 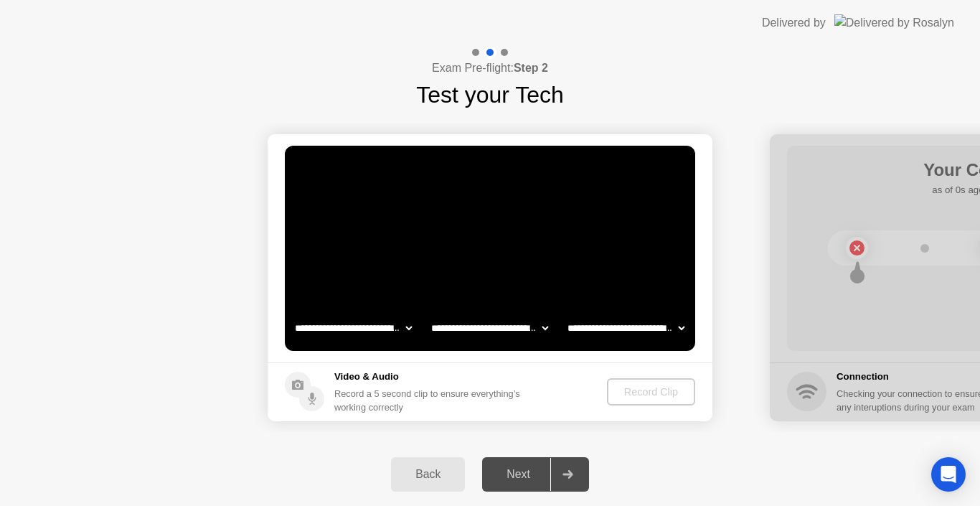 What do you see at coordinates (625, 328) in the screenshot?
I see `select: Available microphones` at bounding box center [625, 328].